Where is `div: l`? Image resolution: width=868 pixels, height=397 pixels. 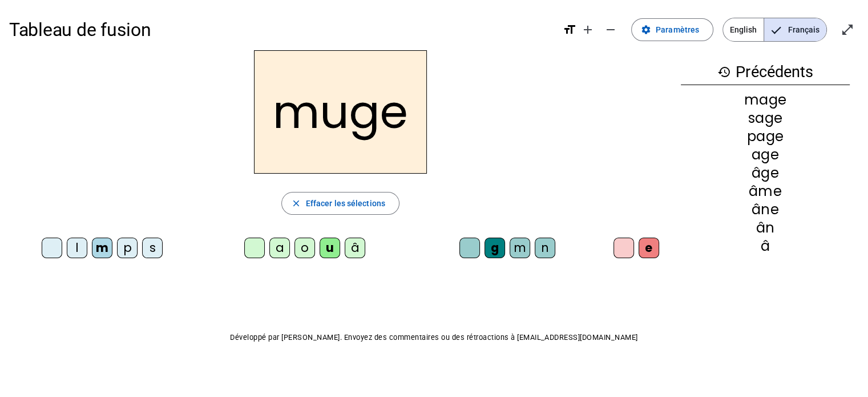
div: l is located at coordinates (77, 248).